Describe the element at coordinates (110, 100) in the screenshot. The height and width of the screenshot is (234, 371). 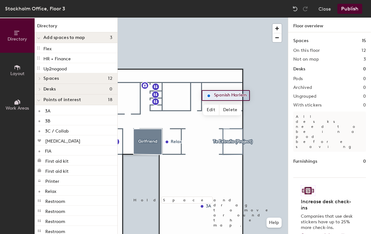
I see `span: 18` at that location.